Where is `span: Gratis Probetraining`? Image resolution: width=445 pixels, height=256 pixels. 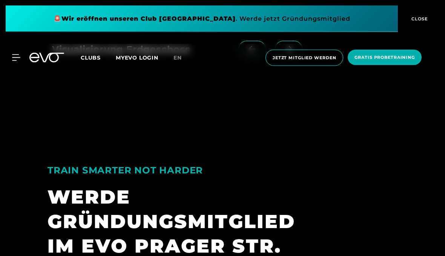
span: Gratis Probetraining is located at coordinates (385, 57).